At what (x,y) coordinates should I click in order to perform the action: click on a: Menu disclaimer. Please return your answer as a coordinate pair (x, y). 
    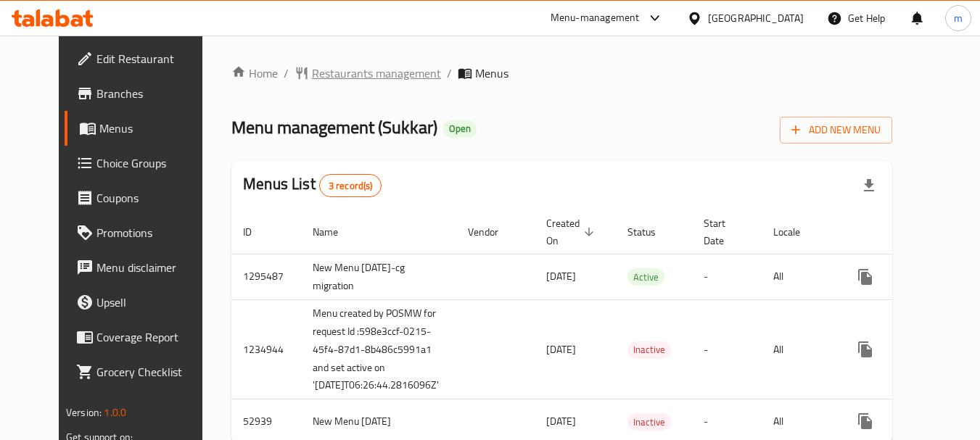
    Looking at the image, I should click on (144, 268).